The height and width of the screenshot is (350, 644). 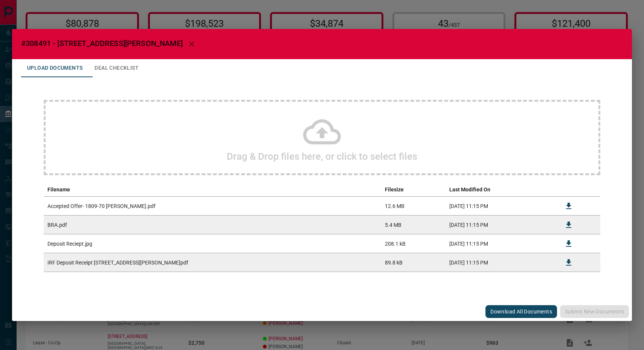 I want to click on th: Last Modified On, so click(x=500, y=189).